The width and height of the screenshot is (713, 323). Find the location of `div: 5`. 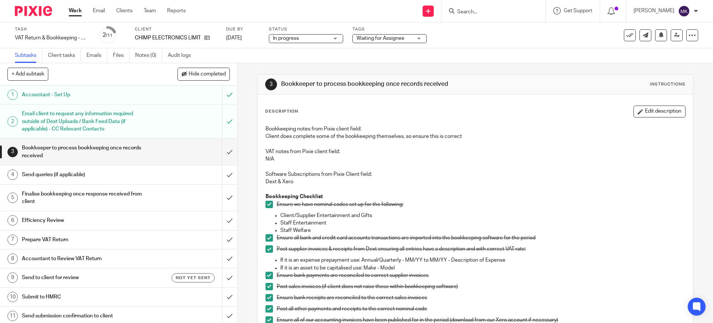

div: 5 is located at coordinates (13, 198).